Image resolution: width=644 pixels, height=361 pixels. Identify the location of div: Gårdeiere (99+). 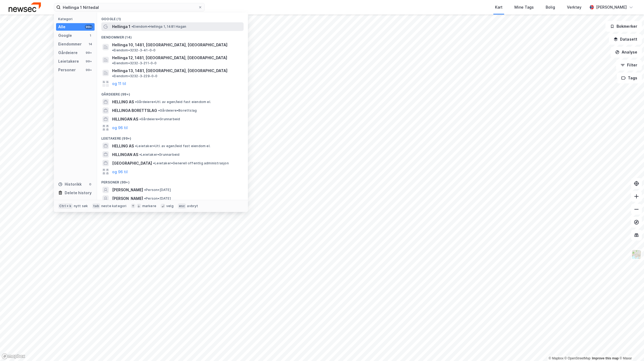
(173, 93).